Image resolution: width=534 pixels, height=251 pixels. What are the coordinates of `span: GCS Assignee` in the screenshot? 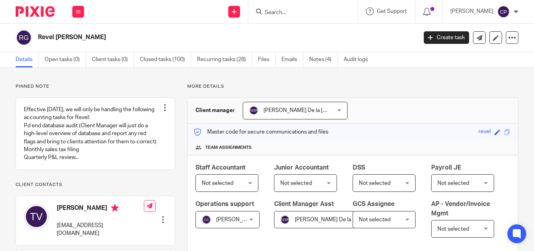 It's located at (373, 204).